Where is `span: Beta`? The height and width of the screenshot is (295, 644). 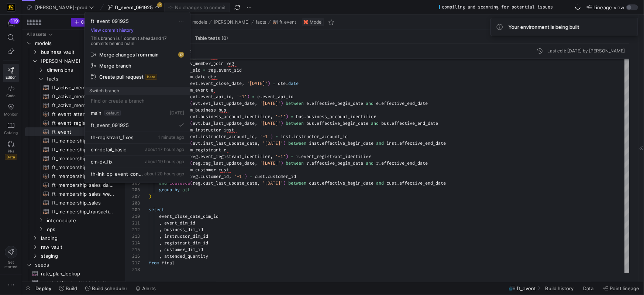
span: Beta is located at coordinates (151, 77).